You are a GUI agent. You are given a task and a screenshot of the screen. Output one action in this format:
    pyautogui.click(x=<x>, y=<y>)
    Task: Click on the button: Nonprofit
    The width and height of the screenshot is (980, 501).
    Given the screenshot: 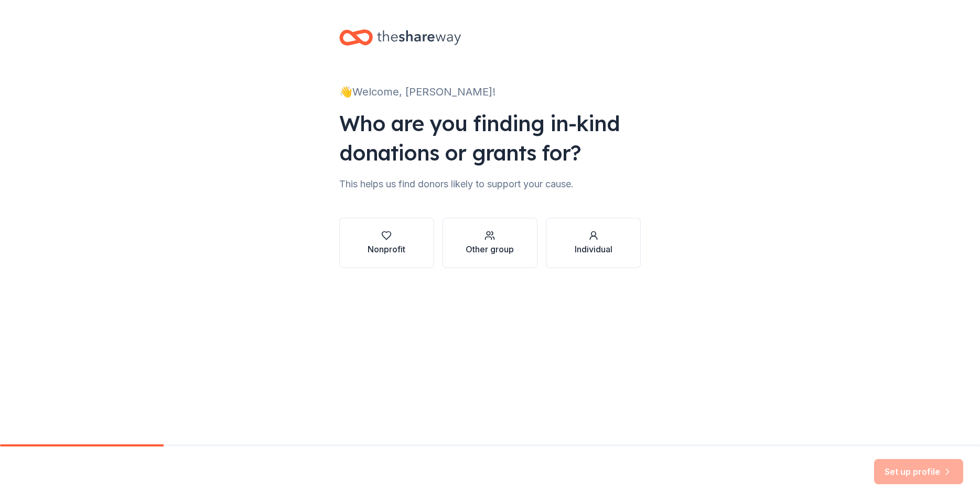 What is the action you would take?
    pyautogui.click(x=387, y=243)
    